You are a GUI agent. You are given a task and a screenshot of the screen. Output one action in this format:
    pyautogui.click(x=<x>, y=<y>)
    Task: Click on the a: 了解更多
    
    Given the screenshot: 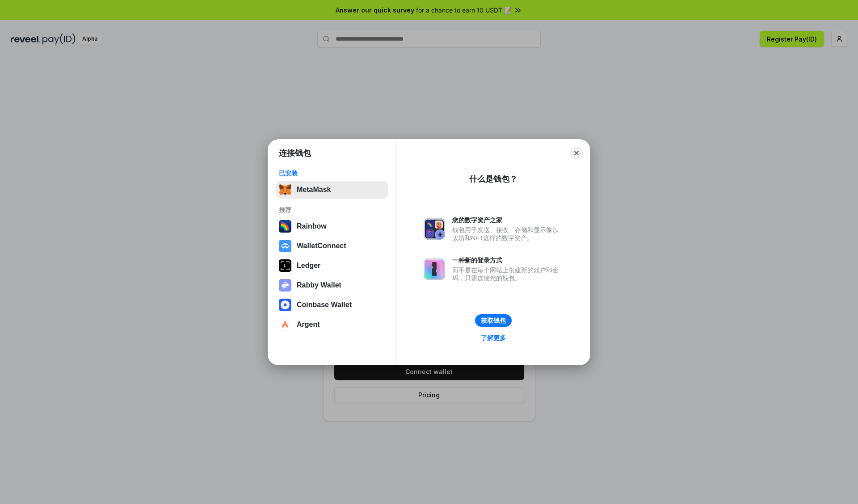 What is the action you would take?
    pyautogui.click(x=493, y=338)
    